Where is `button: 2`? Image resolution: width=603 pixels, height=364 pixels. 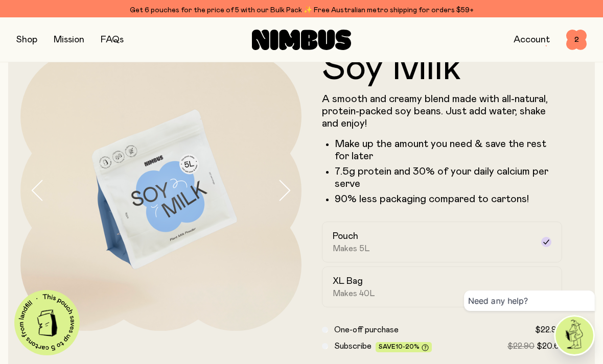 button: 2 is located at coordinates (576, 40).